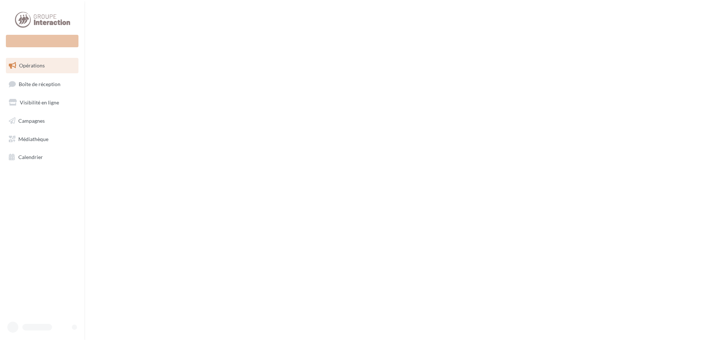 This screenshot has height=340, width=701. Describe the element at coordinates (33, 139) in the screenshot. I see `span: Médiathèque` at that location.